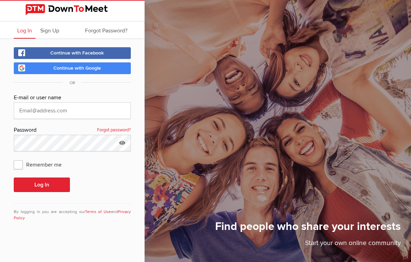 Image resolution: width=411 pixels, height=262 pixels. Describe the element at coordinates (24, 31) in the screenshot. I see `span: Log In` at that location.